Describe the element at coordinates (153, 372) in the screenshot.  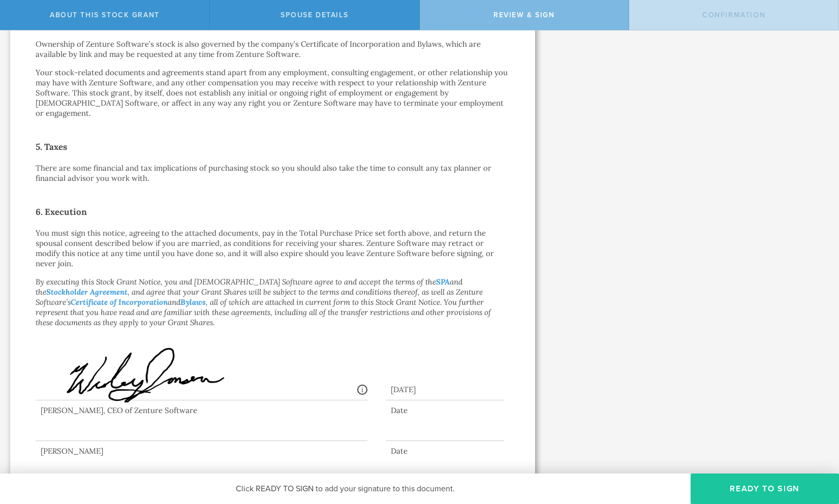
I see `img: O62uTNMIECBAgAABAgQIEBihwP8BDyAcsaRiIOYAAAAASUVORK5CYII=` at that location.